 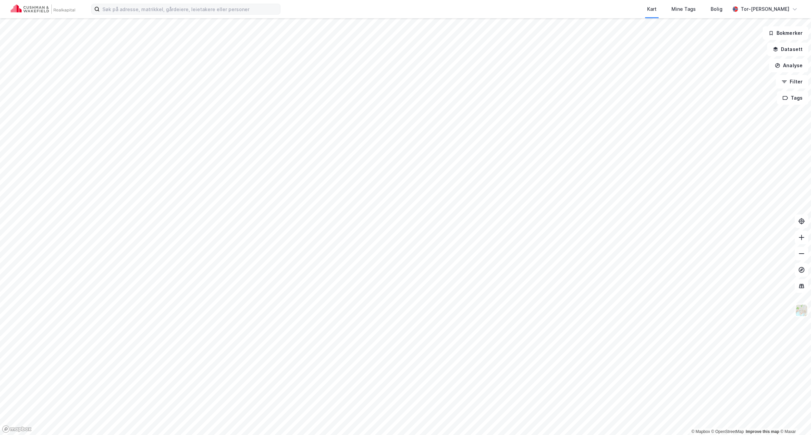 What do you see at coordinates (788, 49) in the screenshot?
I see `button: Datasett` at bounding box center [788, 49].